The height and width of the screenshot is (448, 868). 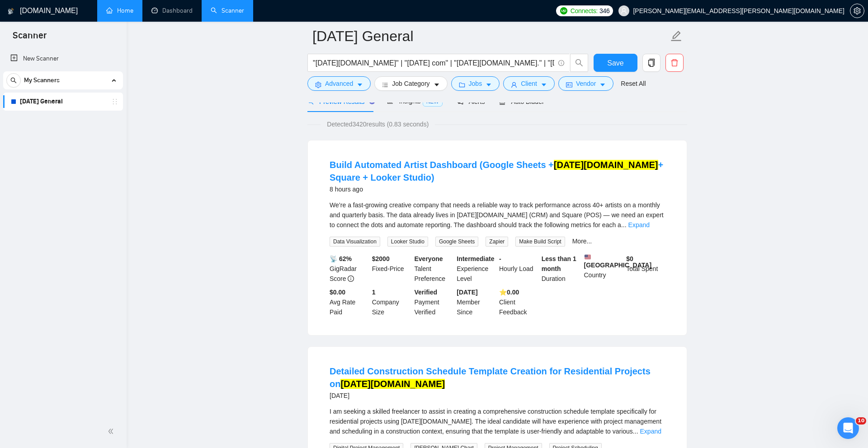 What do you see at coordinates (646, 269) in the screenshot?
I see `div: Total Spent` at bounding box center [646, 269].